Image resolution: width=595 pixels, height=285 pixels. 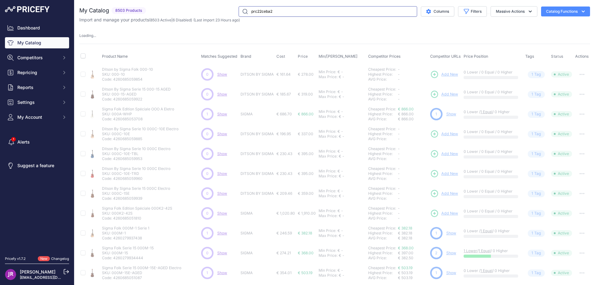 I want to click on span: Product Name, so click(x=115, y=56).